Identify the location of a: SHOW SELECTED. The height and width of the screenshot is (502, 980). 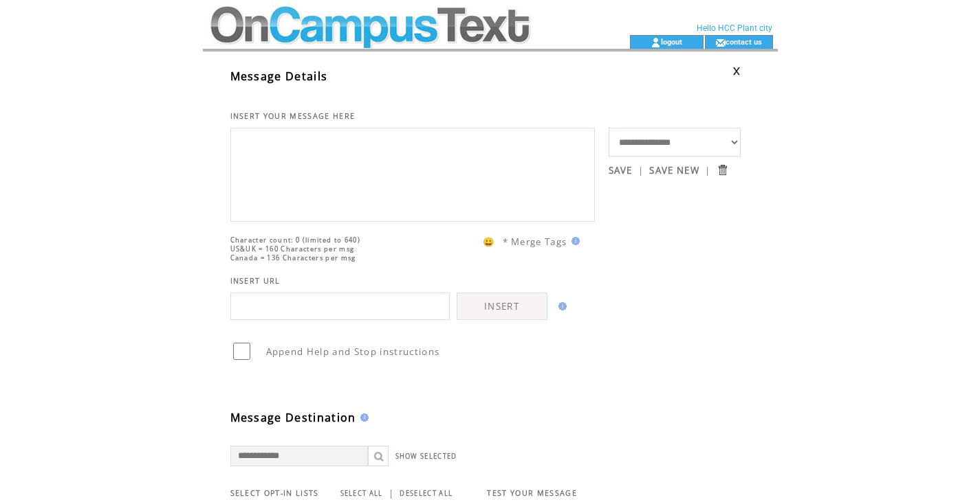
(426, 456).